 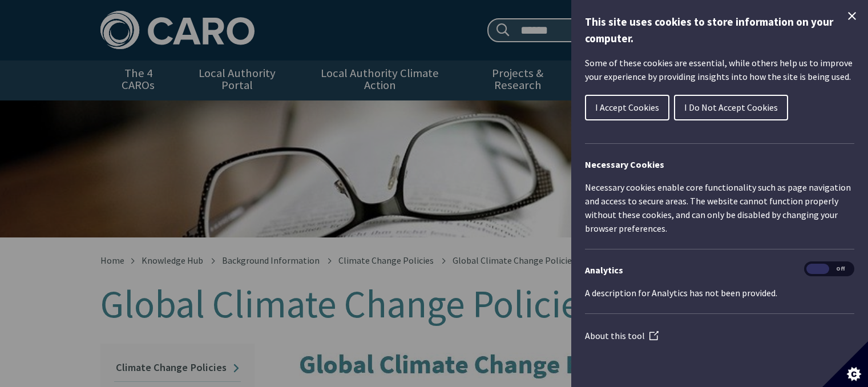 What do you see at coordinates (731, 107) in the screenshot?
I see `span: I Do Not Accept Cookies` at bounding box center [731, 107].